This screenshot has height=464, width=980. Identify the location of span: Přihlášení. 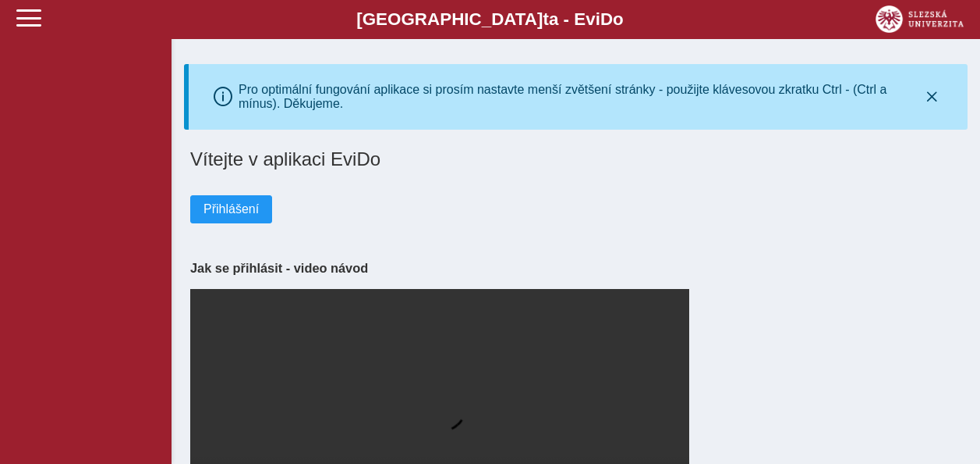
(231, 210).